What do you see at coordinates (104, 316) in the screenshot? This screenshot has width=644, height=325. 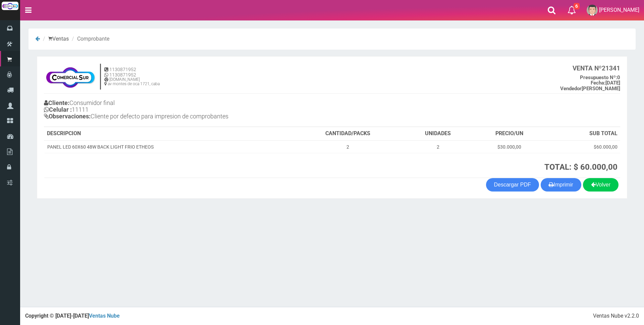 I see `a: Ventas Nube` at bounding box center [104, 316].